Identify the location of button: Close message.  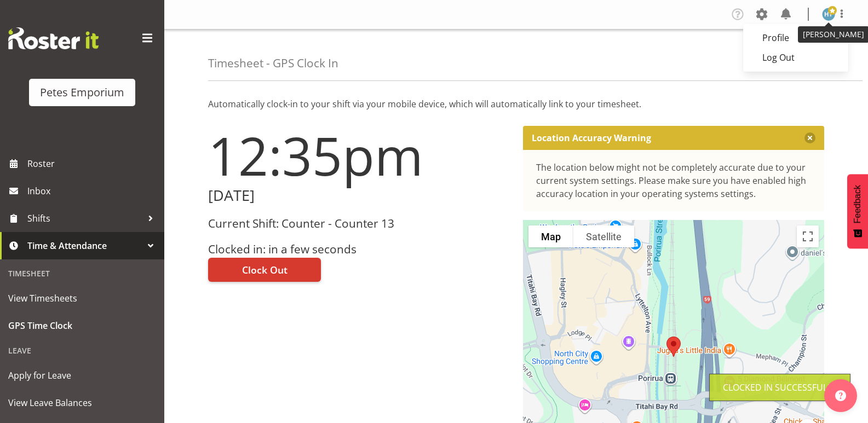
(809, 138).